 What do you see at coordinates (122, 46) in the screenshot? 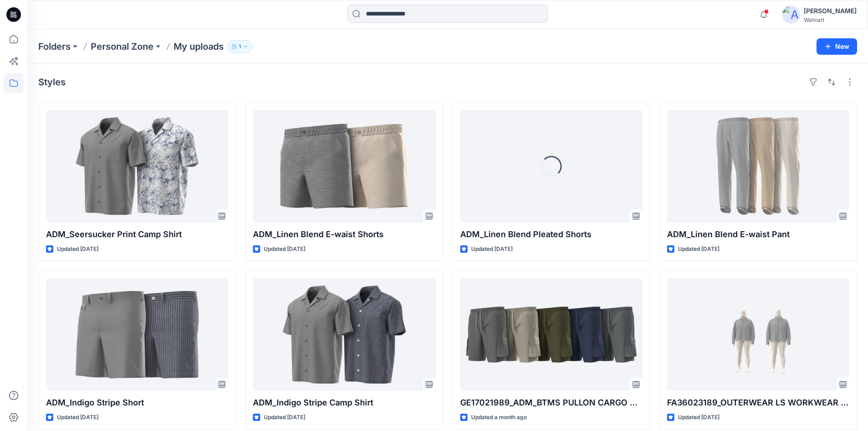
I see `p: Personal Zone` at bounding box center [122, 46].